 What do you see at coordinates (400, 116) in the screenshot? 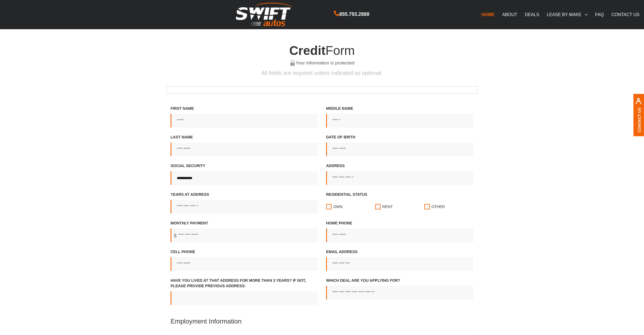
I see `label: Middle Name` at bounding box center [400, 116].